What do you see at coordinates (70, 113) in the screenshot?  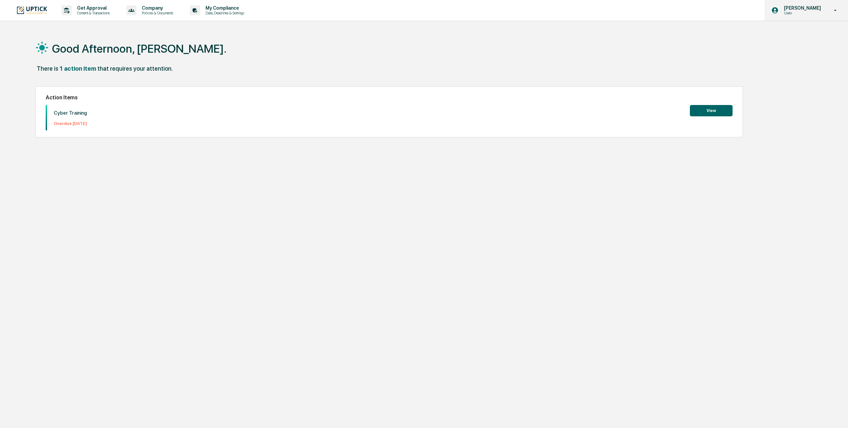 I see `p: Cyber Training` at bounding box center [70, 113].